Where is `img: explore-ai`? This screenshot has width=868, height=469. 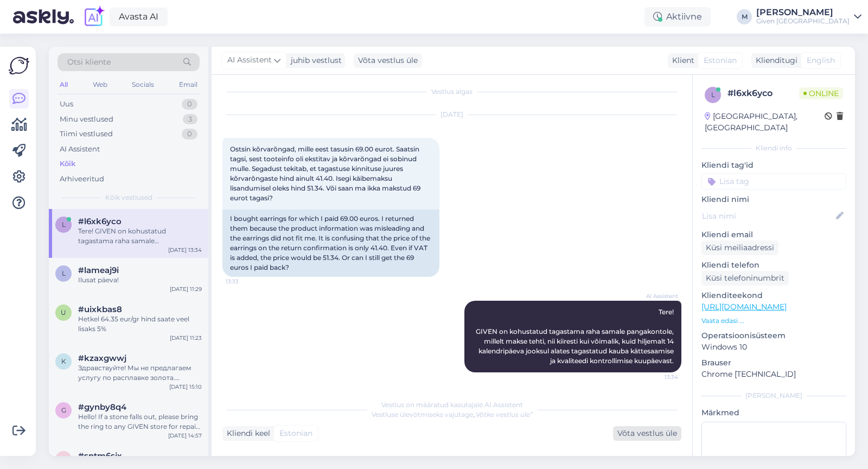
img: explore-ai is located at coordinates (94, 17).